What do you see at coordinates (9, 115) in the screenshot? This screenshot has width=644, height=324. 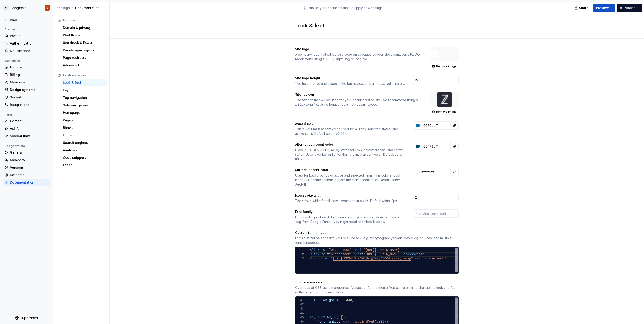 I see `div: Portal` at bounding box center [9, 115].